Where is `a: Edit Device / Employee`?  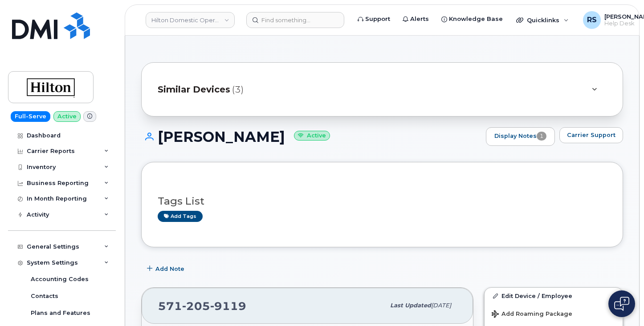 a: Edit Device / Employee is located at coordinates (554, 296).